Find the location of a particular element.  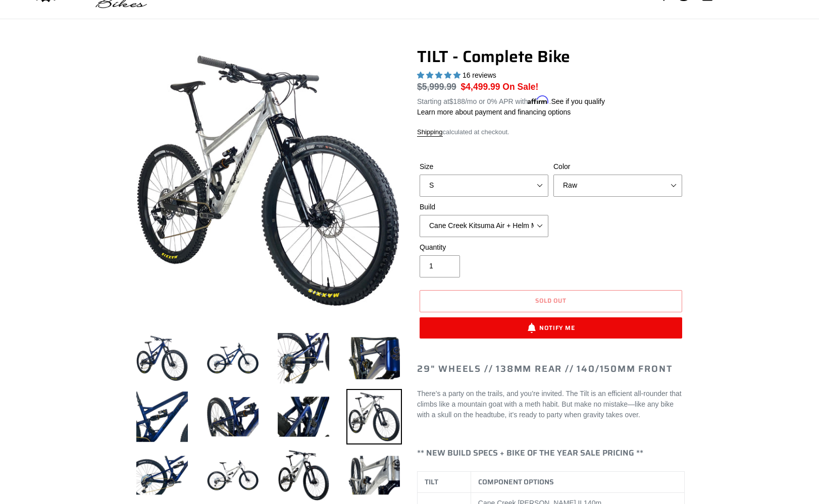

span: Affirm is located at coordinates (539, 100).